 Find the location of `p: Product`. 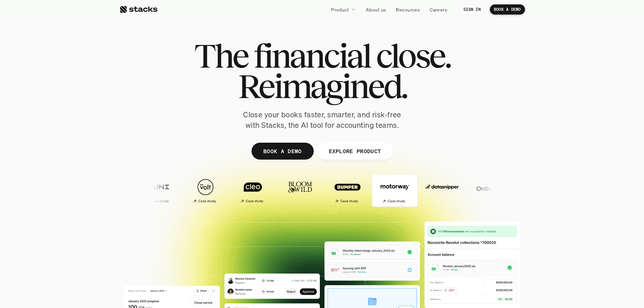

p: Product is located at coordinates (340, 9).